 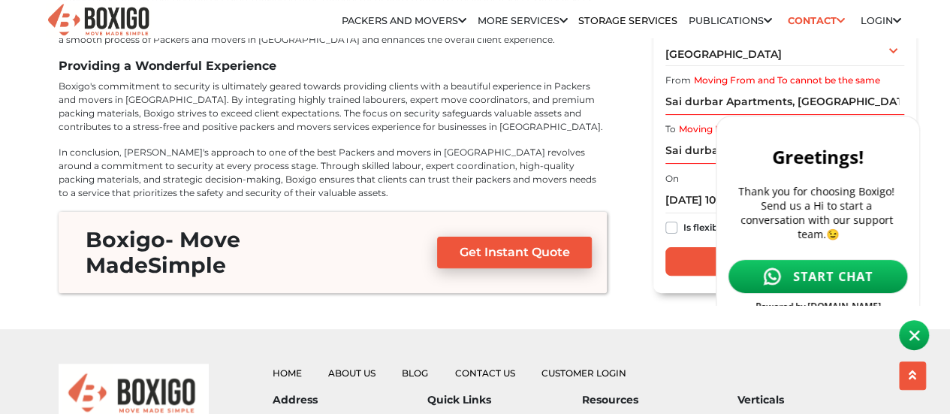 What do you see at coordinates (108, 103) in the screenshot?
I see `p: Thank you for choosing Boxigo! Send us a Hi to start a conversation with our support team.😉` at bounding box center [108, 103].